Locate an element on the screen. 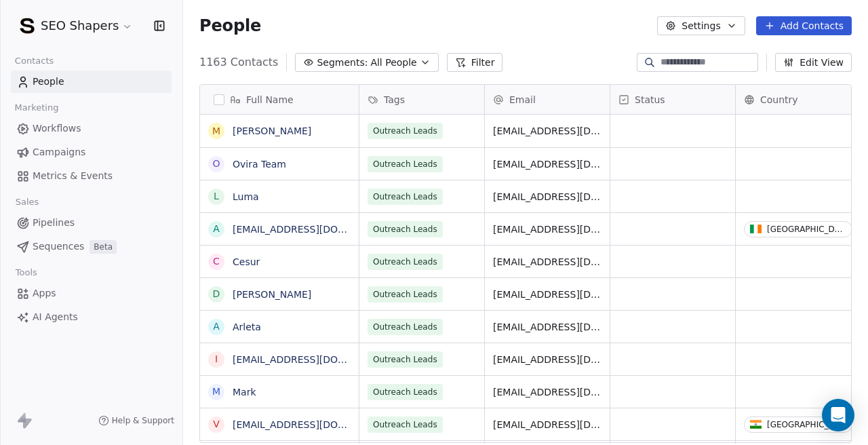  span: Pipelines is located at coordinates (53, 222).